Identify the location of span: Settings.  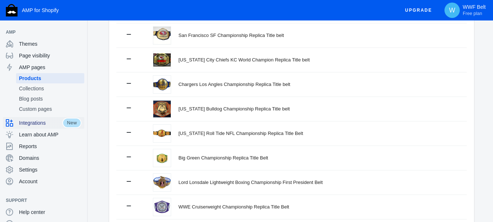
(50, 169).